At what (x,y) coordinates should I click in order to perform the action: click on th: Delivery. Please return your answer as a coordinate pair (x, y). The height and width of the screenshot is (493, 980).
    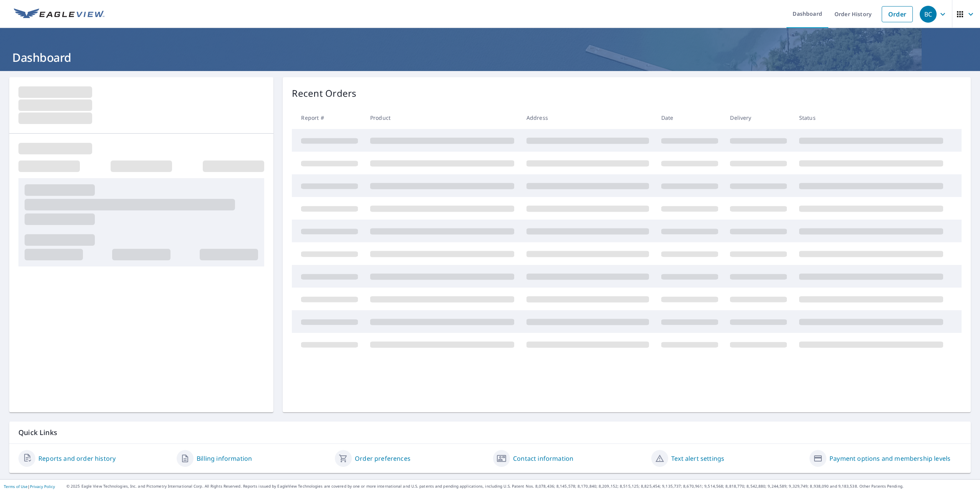
    Looking at the image, I should click on (759, 118).